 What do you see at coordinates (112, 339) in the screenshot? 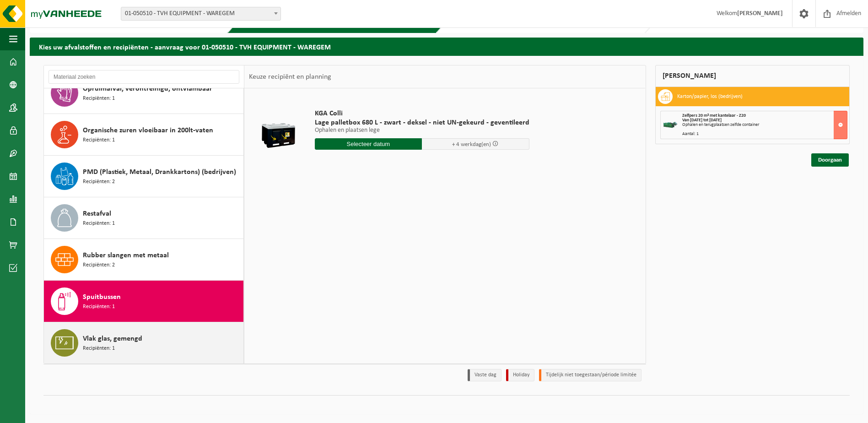
I see `span: Vlak glas, gemengd` at bounding box center [112, 339].